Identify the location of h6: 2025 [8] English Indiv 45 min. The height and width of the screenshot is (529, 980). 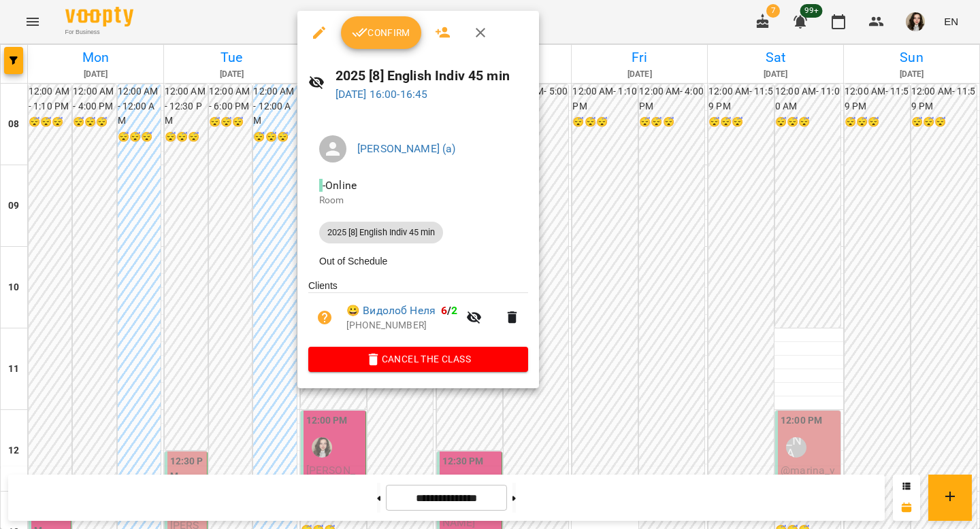
(432, 75).